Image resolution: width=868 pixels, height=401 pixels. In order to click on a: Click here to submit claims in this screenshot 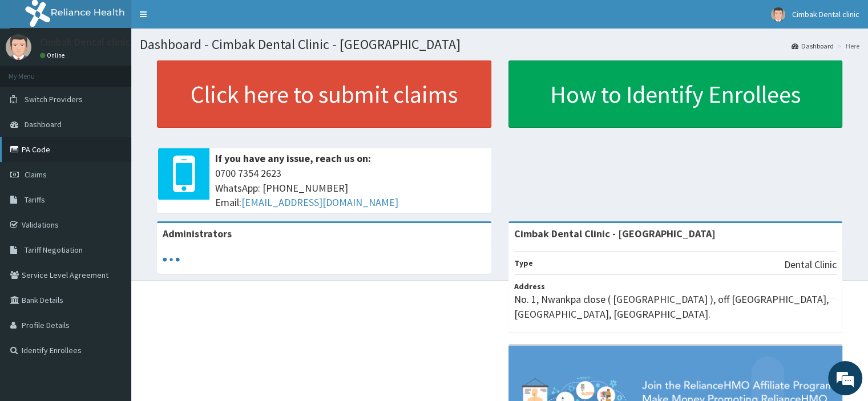, I will do `click(324, 94)`.